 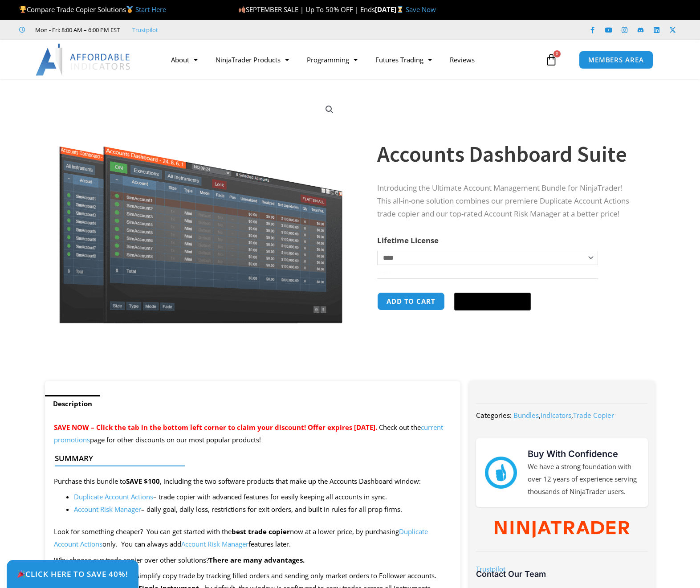 I want to click on strong: SAVE $100, so click(x=143, y=481).